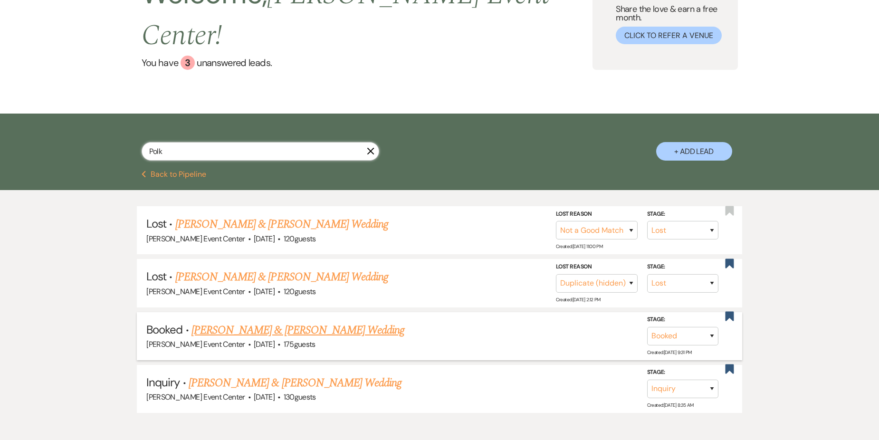  What do you see at coordinates (164, 329) in the screenshot?
I see `span: Booked` at bounding box center [164, 329].